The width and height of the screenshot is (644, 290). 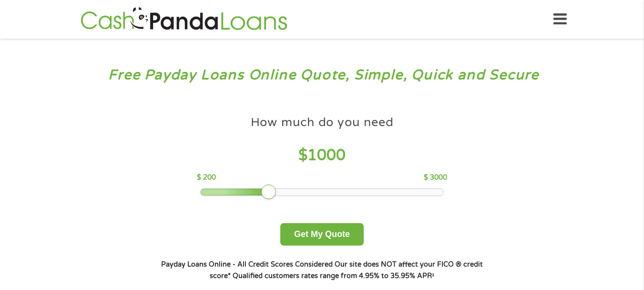 I want to click on p: $ 200, so click(x=207, y=177).